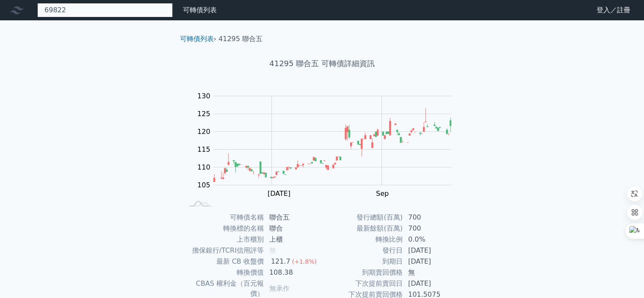  I want to click on td: 轉換價值, so click(224, 272).